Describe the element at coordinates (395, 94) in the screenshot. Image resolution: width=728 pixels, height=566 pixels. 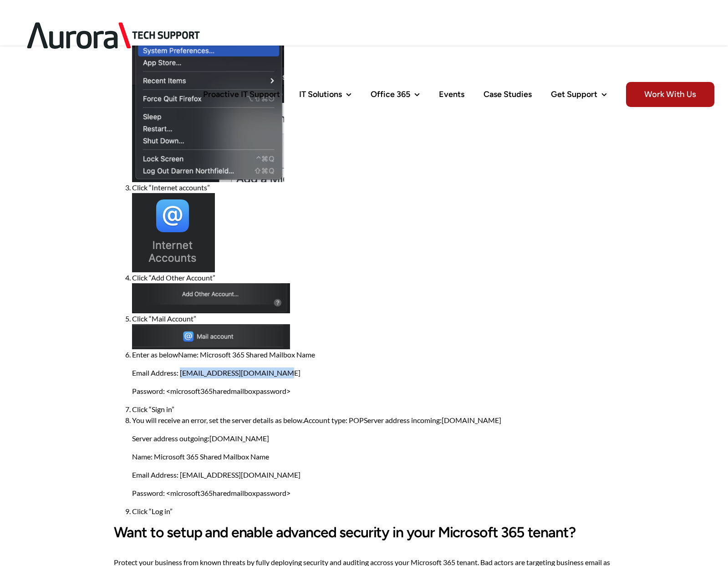
I see `a: Office 365` at that location.